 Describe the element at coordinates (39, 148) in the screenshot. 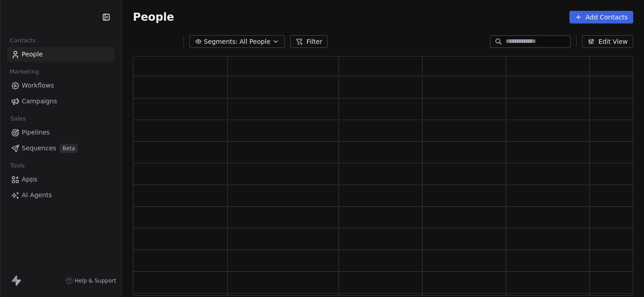

I see `span: Sequences` at that location.